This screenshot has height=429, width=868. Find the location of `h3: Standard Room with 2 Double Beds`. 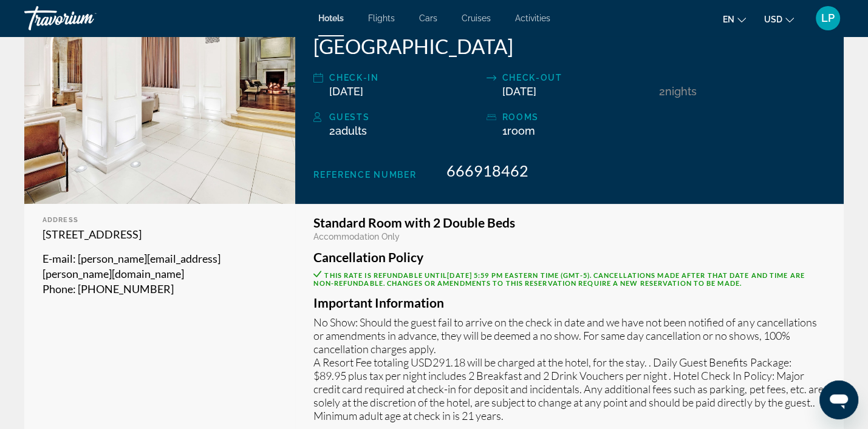

h3: Standard Room with 2 Double Beds is located at coordinates (568, 223).